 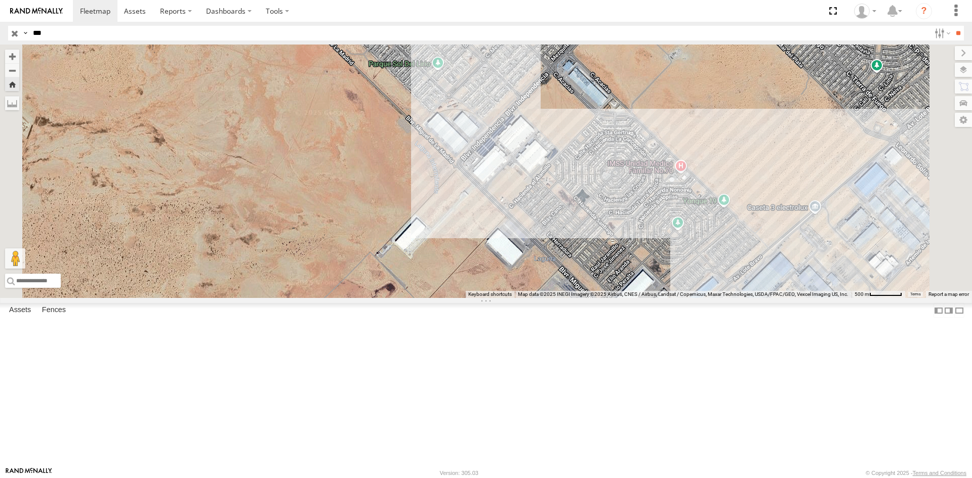 I want to click on button: Keyboard shortcuts, so click(x=490, y=295).